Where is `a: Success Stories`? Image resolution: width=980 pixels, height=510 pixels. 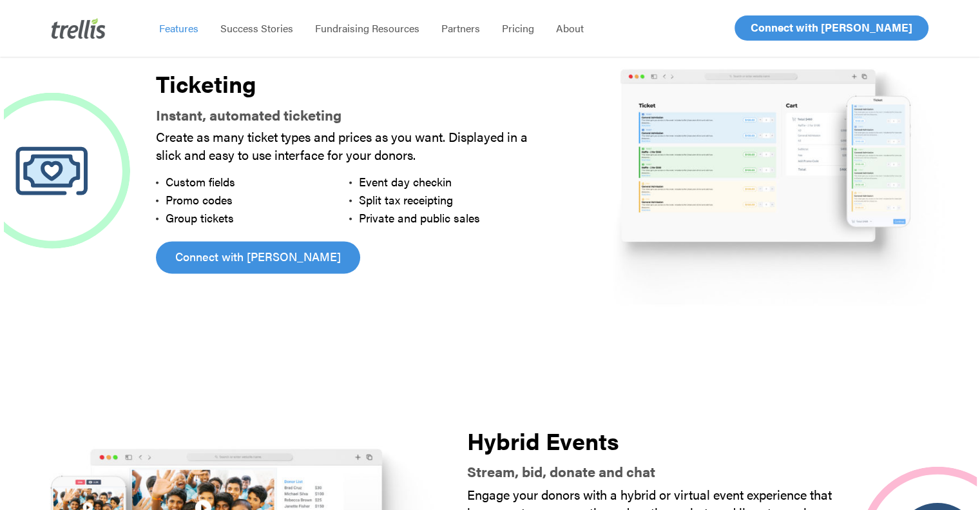 a: Success Stories is located at coordinates (256, 28).